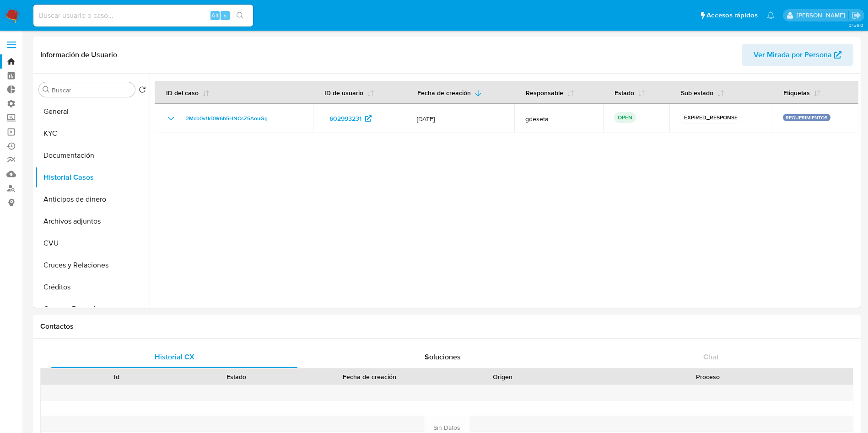 The height and width of the screenshot is (433, 868). I want to click on input: Buscar, so click(91, 90).